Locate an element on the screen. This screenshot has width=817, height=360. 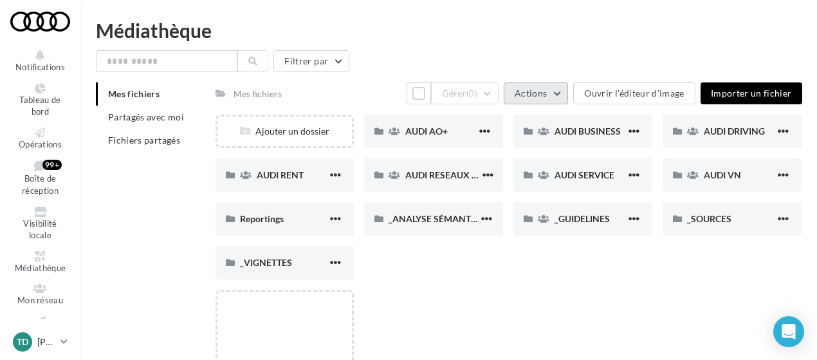
span: Notifications is located at coordinates (40, 67).